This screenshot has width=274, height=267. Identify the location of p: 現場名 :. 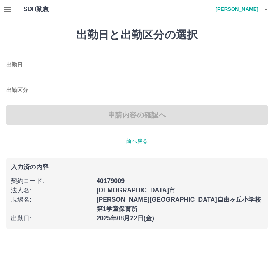
(51, 200).